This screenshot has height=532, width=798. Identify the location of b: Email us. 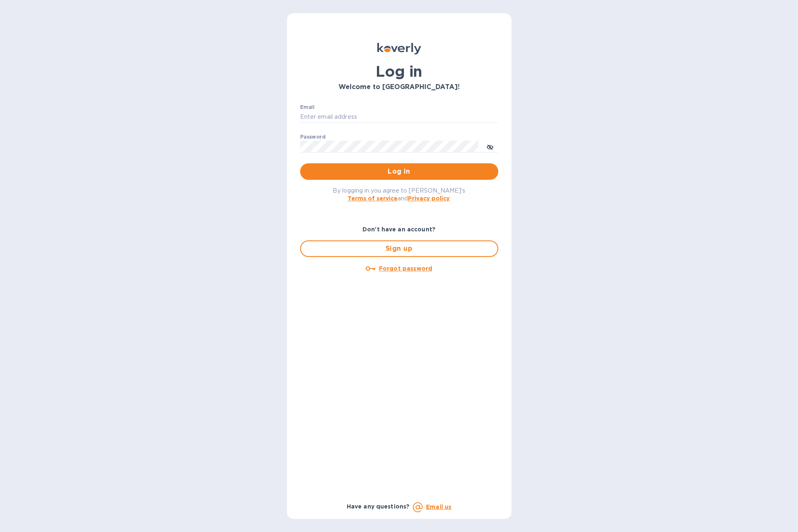
(439, 507).